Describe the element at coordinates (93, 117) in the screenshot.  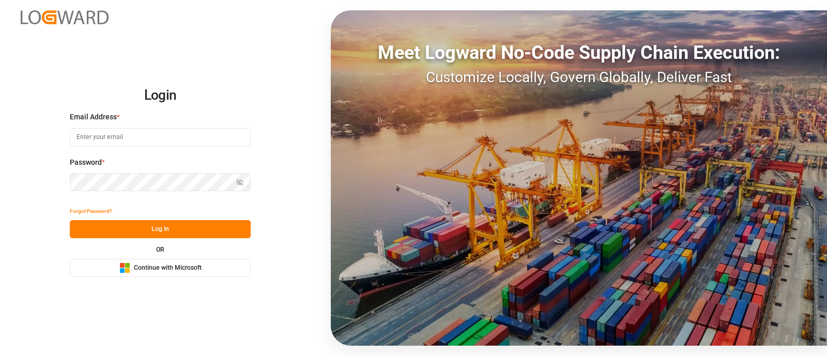
I see `span: Email Address` at that location.